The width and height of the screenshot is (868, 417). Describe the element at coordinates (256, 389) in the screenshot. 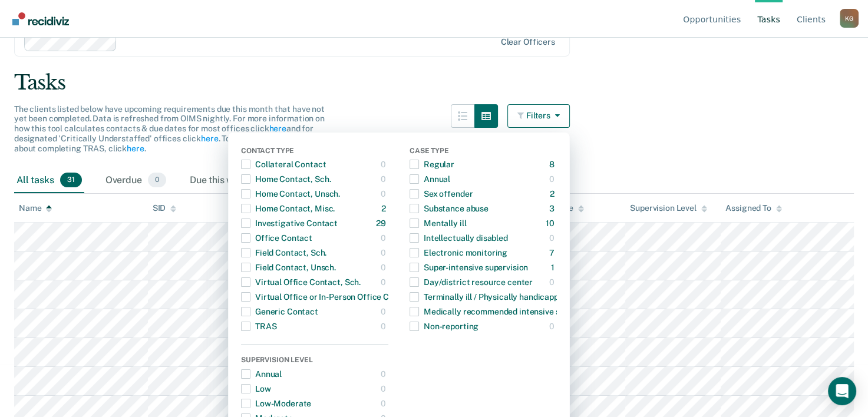

I see `div: Low` at that location.